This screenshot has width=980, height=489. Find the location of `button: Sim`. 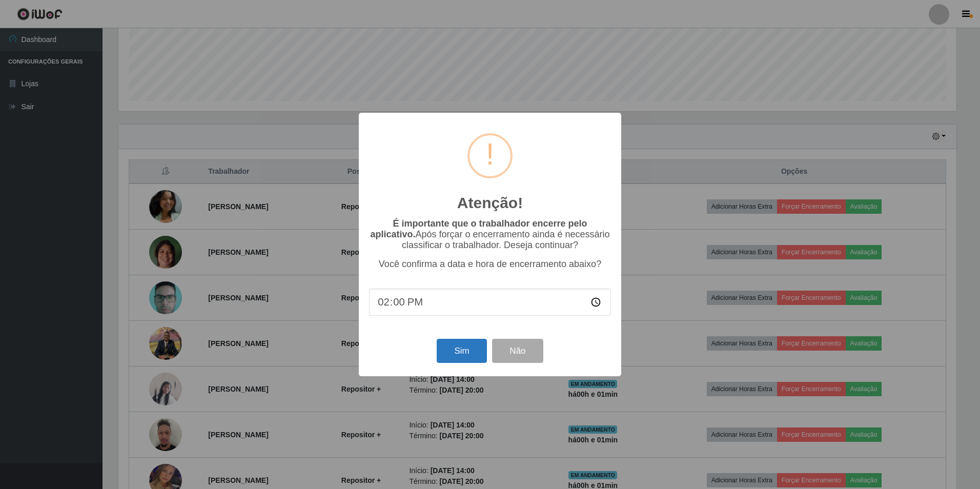

button: Sim is located at coordinates (461, 350).